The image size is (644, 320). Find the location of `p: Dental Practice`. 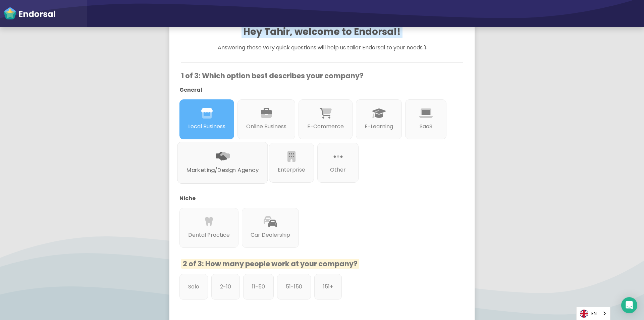

p: Dental Practice is located at coordinates (209, 235).